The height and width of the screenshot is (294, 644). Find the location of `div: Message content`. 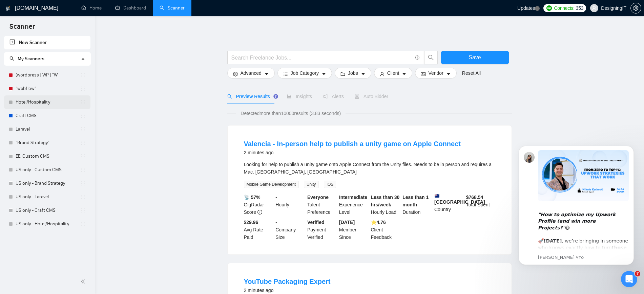

div: Message content is located at coordinates (75, 66).